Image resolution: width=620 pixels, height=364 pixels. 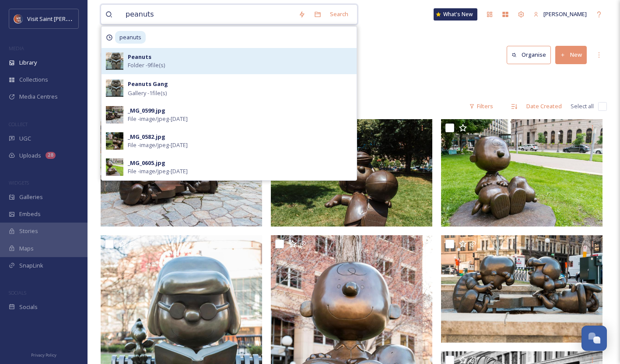 What do you see at coordinates (147, 93) in the screenshot?
I see `span: Gallery - 1 file(s)` at bounding box center [147, 93].